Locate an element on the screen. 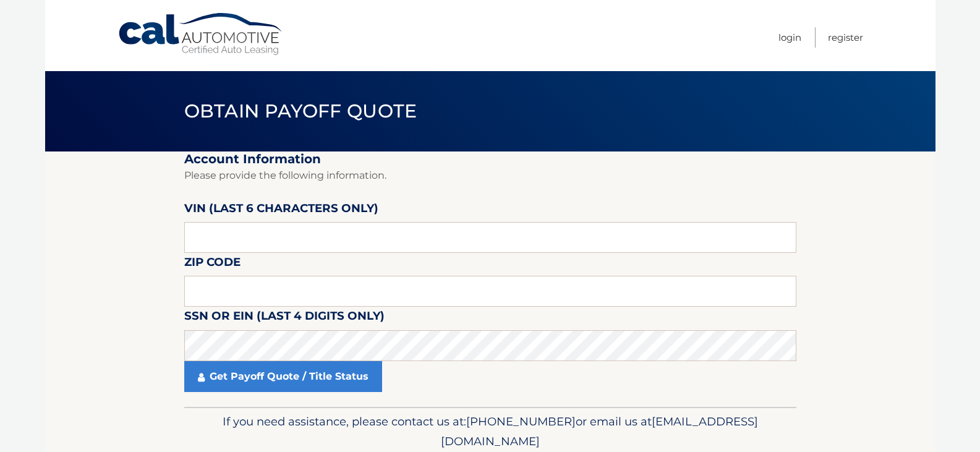 This screenshot has height=452, width=980. label: VIN (last 6 characters only) is located at coordinates (281, 211).